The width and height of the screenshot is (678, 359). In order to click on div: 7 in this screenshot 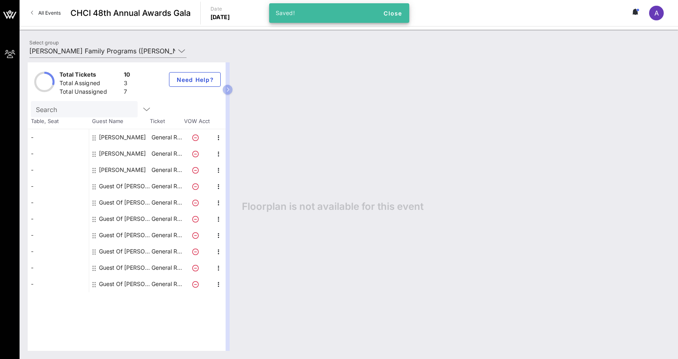, I will do `click(127, 92)`.